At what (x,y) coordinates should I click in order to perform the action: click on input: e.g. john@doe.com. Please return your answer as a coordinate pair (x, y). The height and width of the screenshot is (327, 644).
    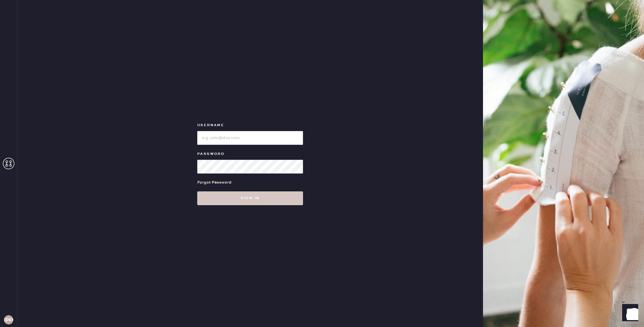
    Looking at the image, I should click on (250, 138).